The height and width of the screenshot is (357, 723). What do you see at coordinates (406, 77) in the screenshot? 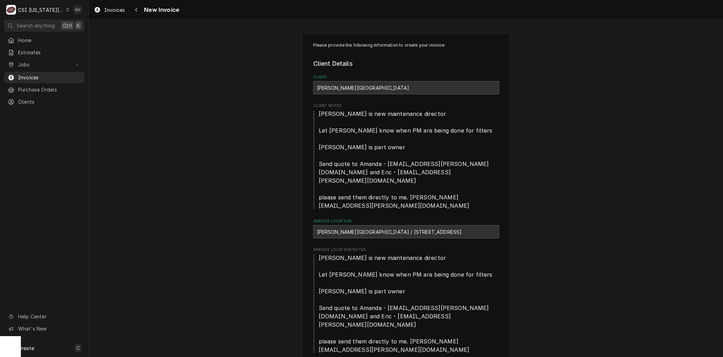
I see `label: Client` at bounding box center [406, 77].